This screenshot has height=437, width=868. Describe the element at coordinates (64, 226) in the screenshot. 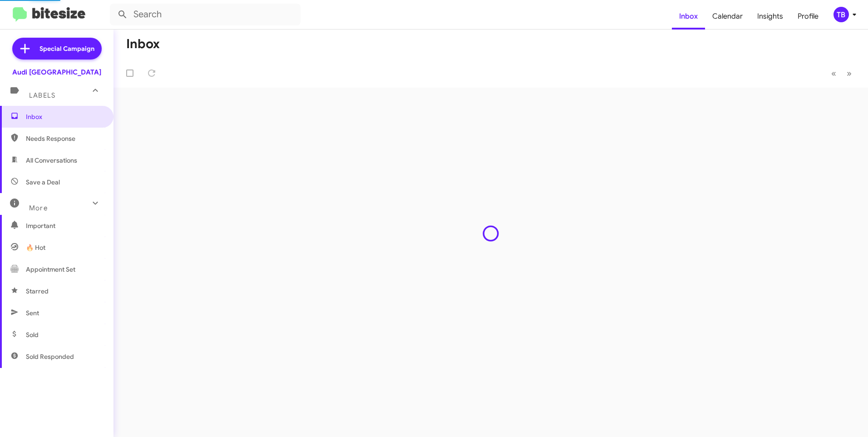

I see `span: Important` at that location.